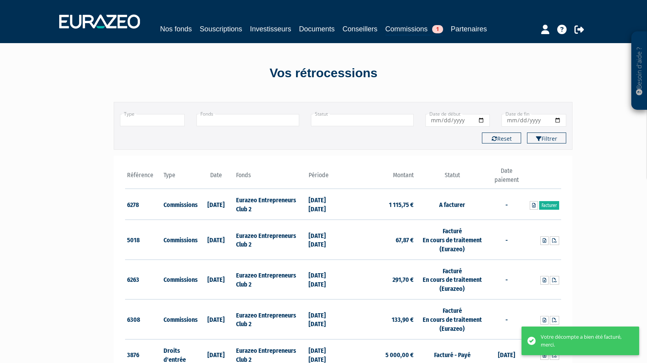 The height and width of the screenshot is (363, 647). Describe the element at coordinates (379, 204) in the screenshot. I see `td: 1 115,75 €` at that location.